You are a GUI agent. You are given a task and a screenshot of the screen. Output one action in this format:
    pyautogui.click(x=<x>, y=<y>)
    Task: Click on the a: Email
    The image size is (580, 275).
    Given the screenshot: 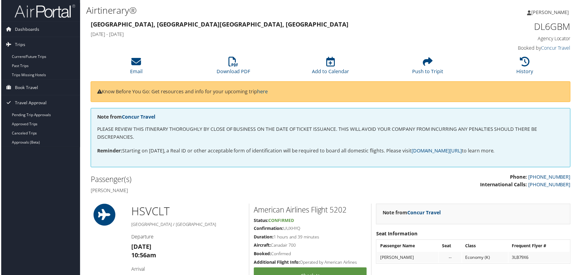 What is the action you would take?
    pyautogui.click(x=136, y=68)
    